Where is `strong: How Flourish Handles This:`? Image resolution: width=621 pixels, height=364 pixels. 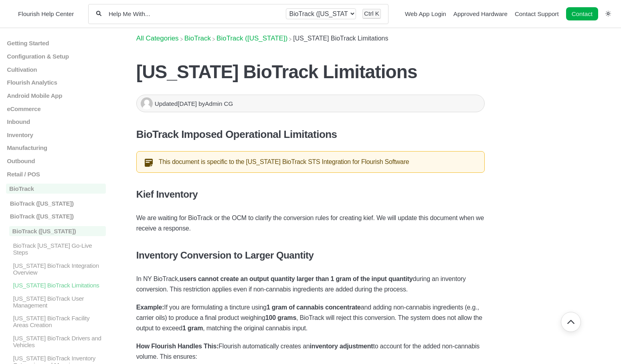
strong: How Flourish Handles This: is located at coordinates (177, 346).